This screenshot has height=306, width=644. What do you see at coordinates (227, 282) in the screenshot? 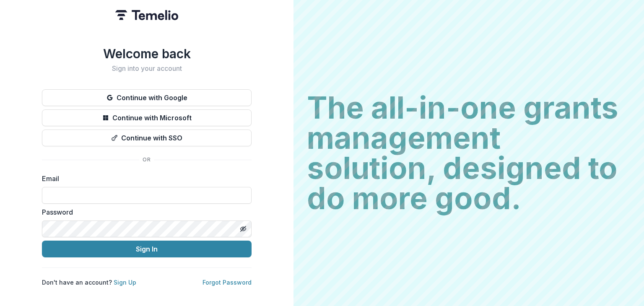
I see `a: Forgot Password` at bounding box center [227, 282].